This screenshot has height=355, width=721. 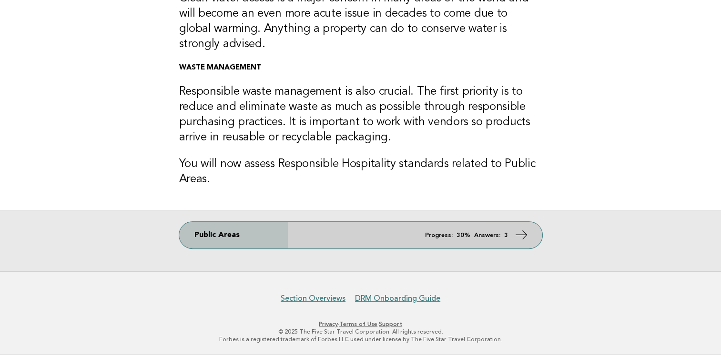 What do you see at coordinates (328, 324) in the screenshot?
I see `a: Privacy` at bounding box center [328, 324].